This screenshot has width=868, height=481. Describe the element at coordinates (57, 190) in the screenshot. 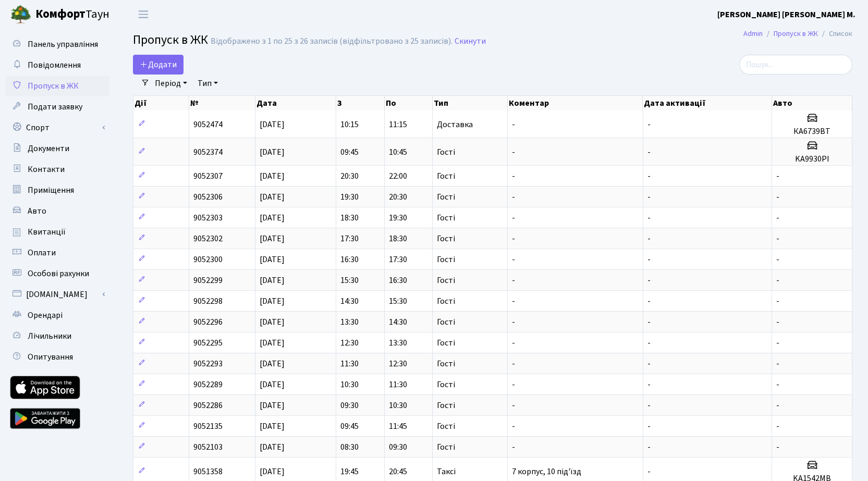

I see `a: Приміщення` at that location.